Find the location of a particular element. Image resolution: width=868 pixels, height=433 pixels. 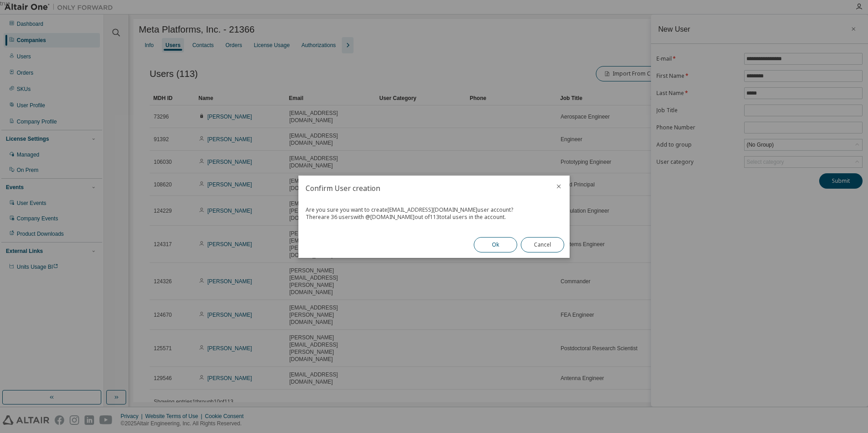

button: Cancel is located at coordinates (543, 245).